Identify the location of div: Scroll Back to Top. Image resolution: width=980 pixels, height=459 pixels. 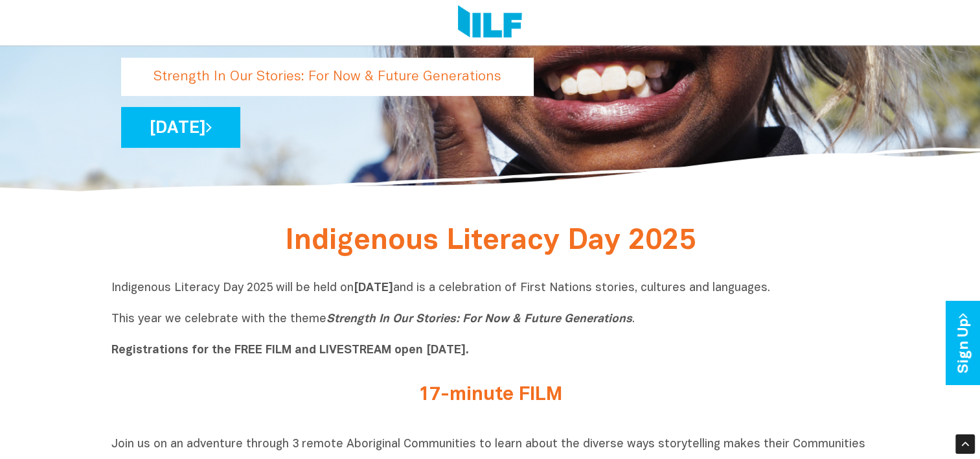
(965, 444).